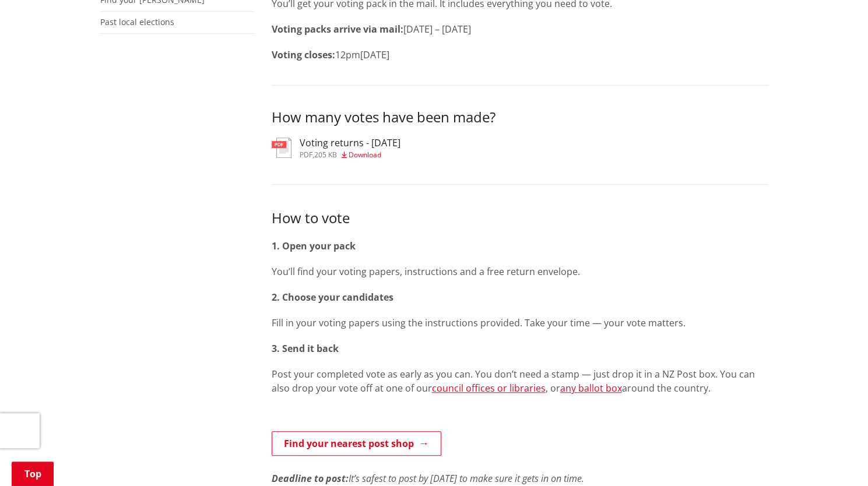 The image size is (868, 486). I want to click on a: Top, so click(32, 474).